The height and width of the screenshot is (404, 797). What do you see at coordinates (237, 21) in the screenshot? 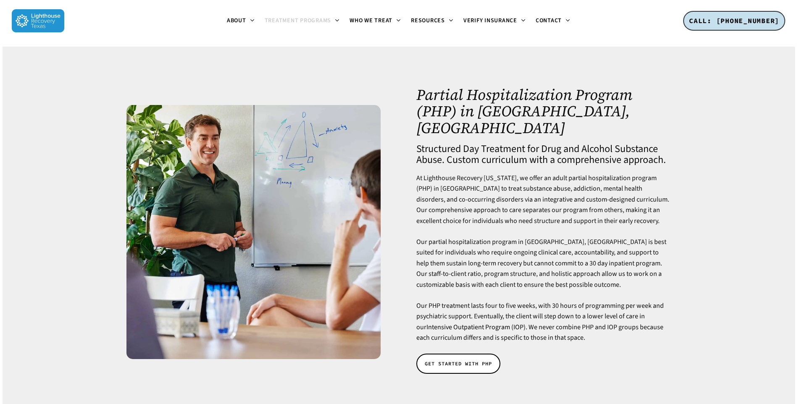
I see `span: About` at bounding box center [237, 21].